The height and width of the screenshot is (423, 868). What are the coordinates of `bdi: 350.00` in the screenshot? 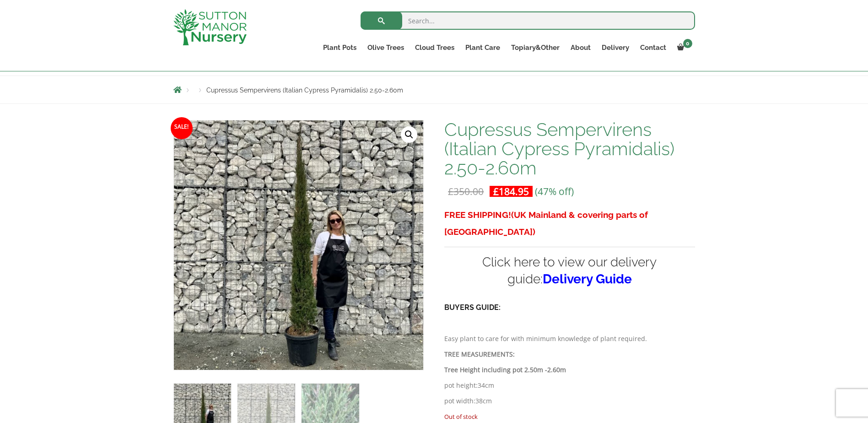 It's located at (466, 191).